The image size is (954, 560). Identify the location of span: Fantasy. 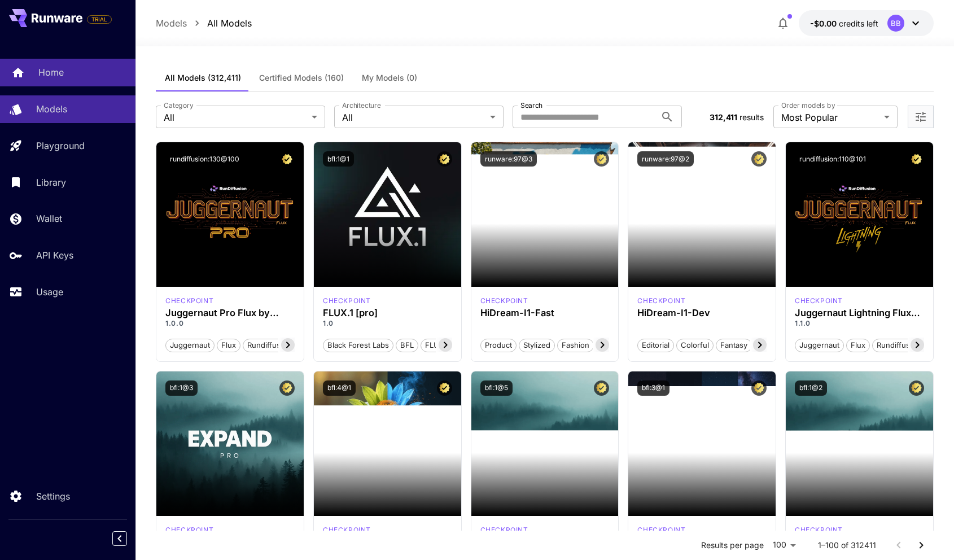
(733, 346).